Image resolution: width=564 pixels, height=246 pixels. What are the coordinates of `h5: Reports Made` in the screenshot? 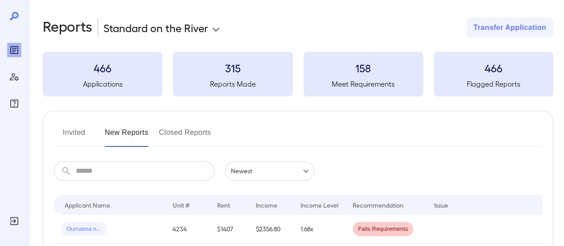 It's located at (233, 84).